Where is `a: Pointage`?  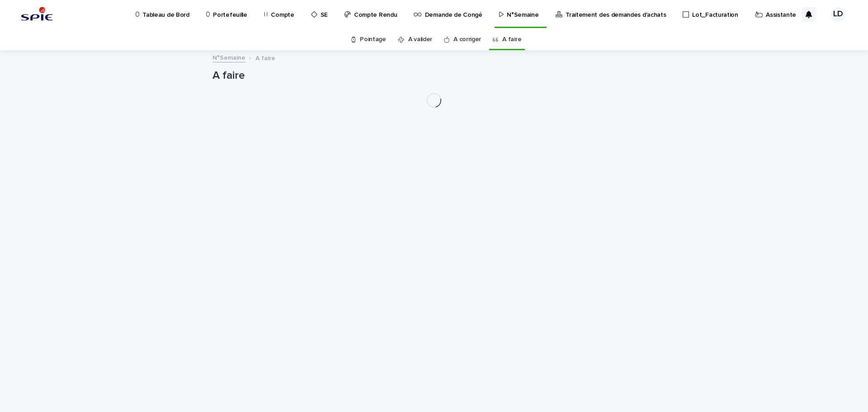 a: Pointage is located at coordinates (373, 39).